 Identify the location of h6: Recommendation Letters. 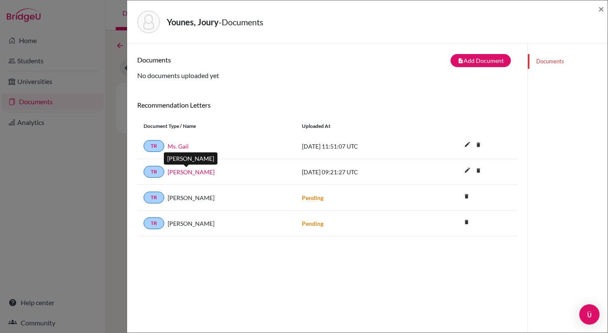
(327, 105).